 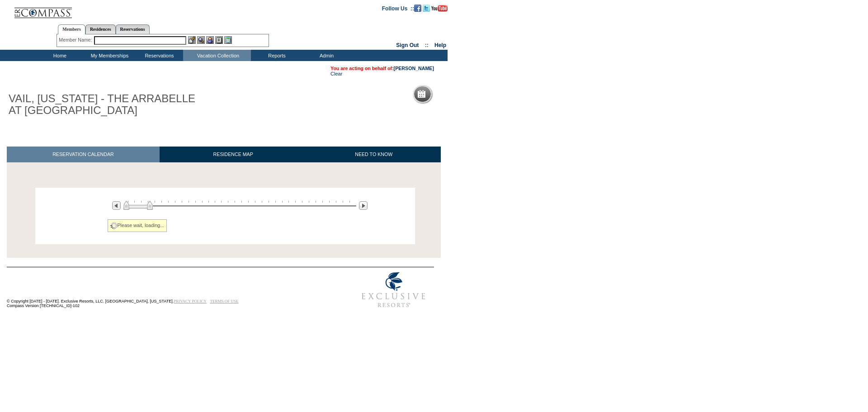 I want to click on img: View, so click(x=201, y=40).